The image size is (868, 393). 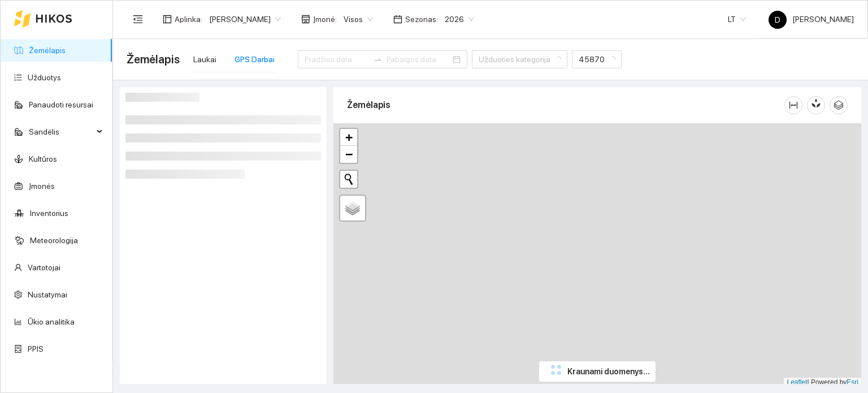 I want to click on span: swap-right, so click(x=377, y=59).